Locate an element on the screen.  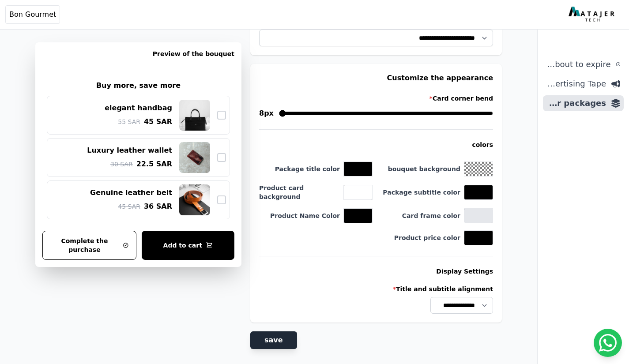
font: Product price color is located at coordinates (427, 238).